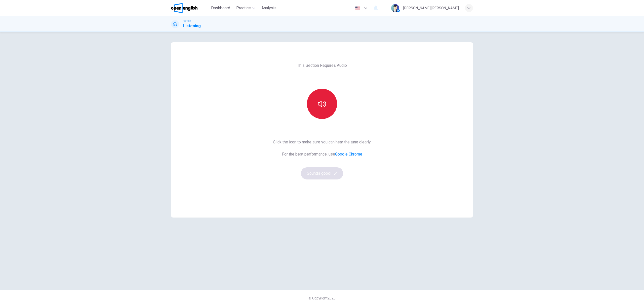  I want to click on span: © Copyright 2025, so click(322, 298).